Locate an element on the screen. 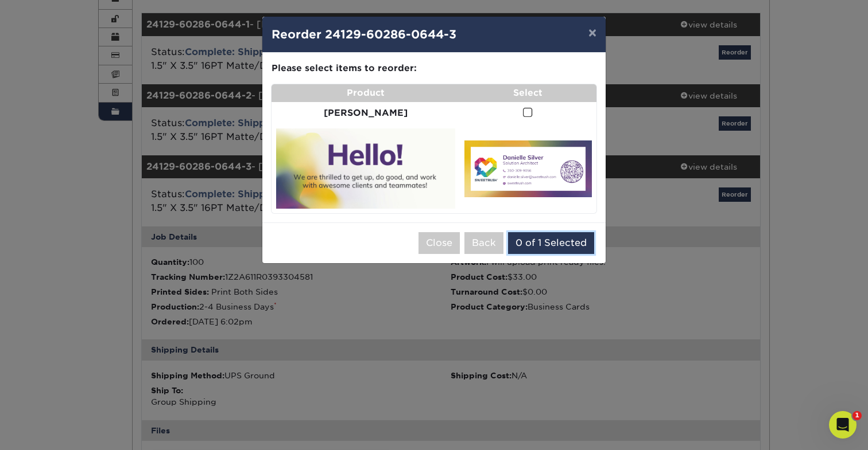 This screenshot has width=868, height=450. h4: Reorder 24129-60286-0644-3 is located at coordinates (434, 35).